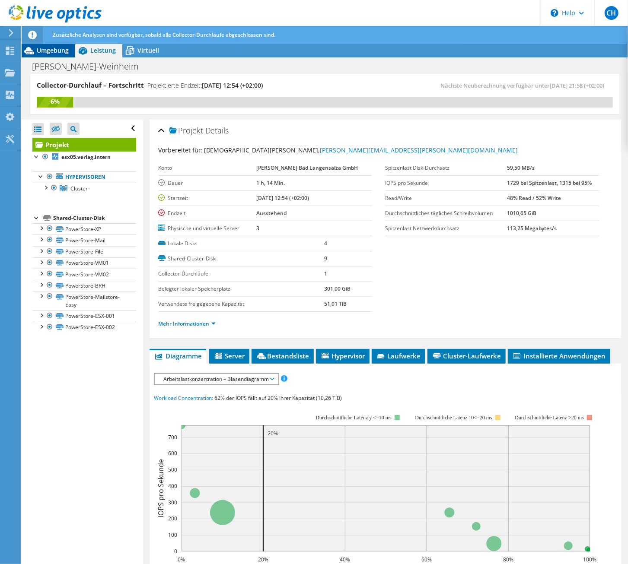 The image size is (628, 564). What do you see at coordinates (611, 13) in the screenshot?
I see `span: CH` at bounding box center [611, 13].